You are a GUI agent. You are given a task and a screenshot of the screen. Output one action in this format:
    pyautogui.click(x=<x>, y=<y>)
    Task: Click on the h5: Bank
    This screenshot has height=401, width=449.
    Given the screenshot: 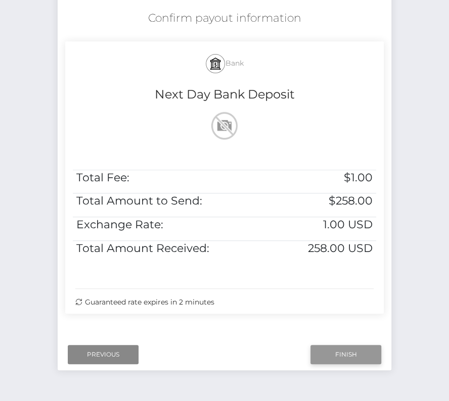 What is the action you would take?
    pyautogui.click(x=224, y=64)
    